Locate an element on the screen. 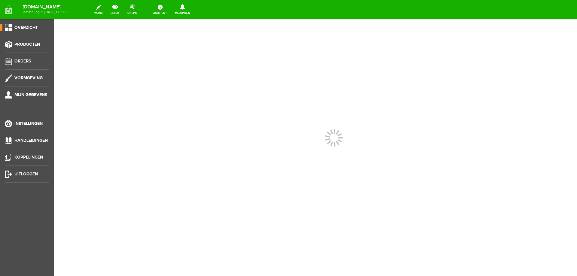 The height and width of the screenshot is (276, 577). a: online is located at coordinates (132, 10).